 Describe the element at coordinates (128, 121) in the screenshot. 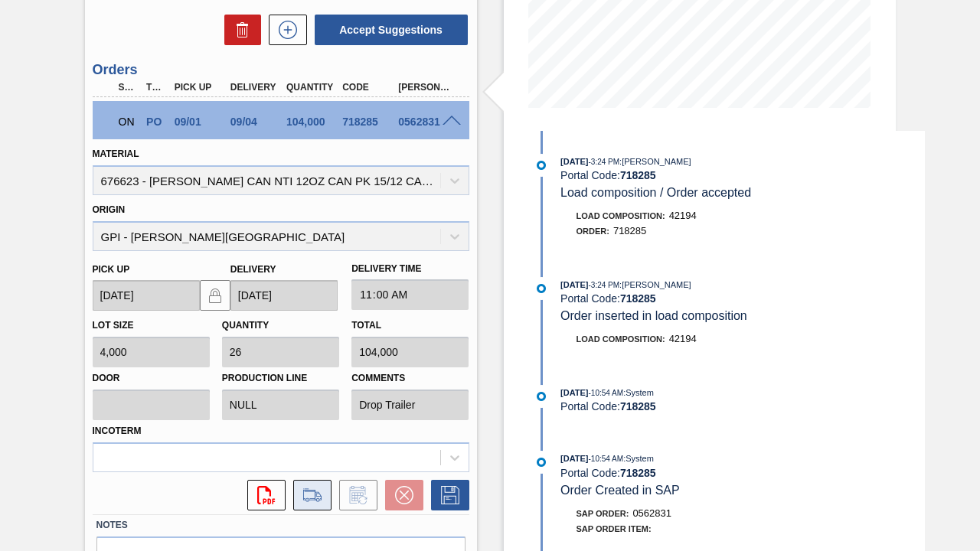

I see `p: ON` at that location.